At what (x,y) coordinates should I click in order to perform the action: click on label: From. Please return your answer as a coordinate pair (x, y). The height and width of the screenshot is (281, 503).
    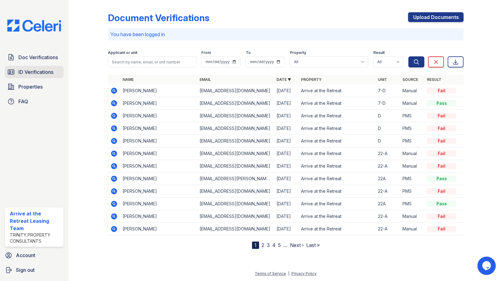
    Looking at the image, I should click on (206, 53).